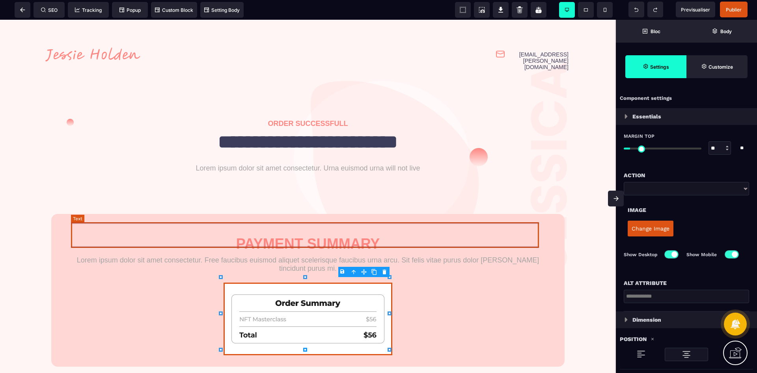  What do you see at coordinates (93, 35) in the screenshot?
I see `img: 7846bf60b50d1368bc4f2c111ceec227_logo.png` at bounding box center [93, 35].